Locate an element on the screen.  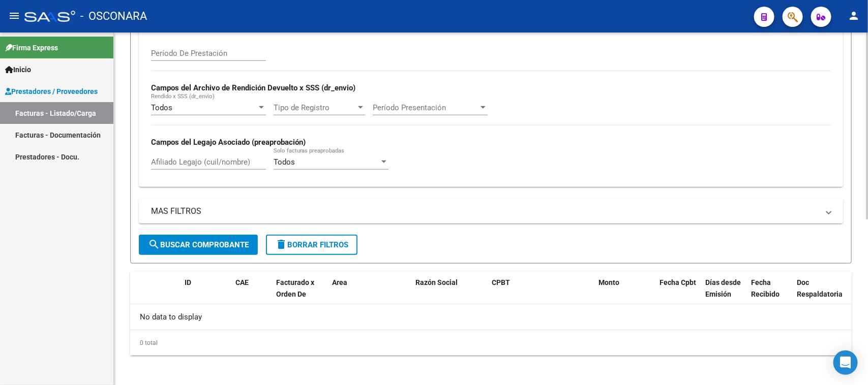
span: Días desde Emisión is located at coordinates (723, 288).